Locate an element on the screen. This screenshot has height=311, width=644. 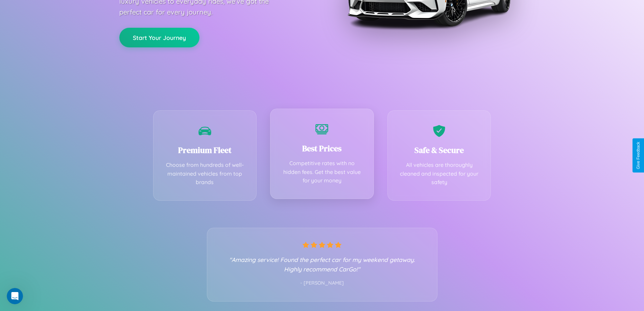
div: Give Feedback is located at coordinates (638, 156).